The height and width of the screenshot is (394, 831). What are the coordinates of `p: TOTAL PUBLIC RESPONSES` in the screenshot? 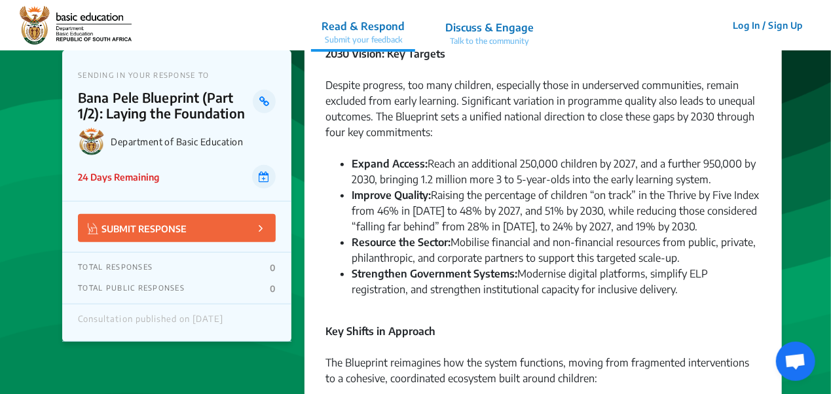 It's located at (131, 289).